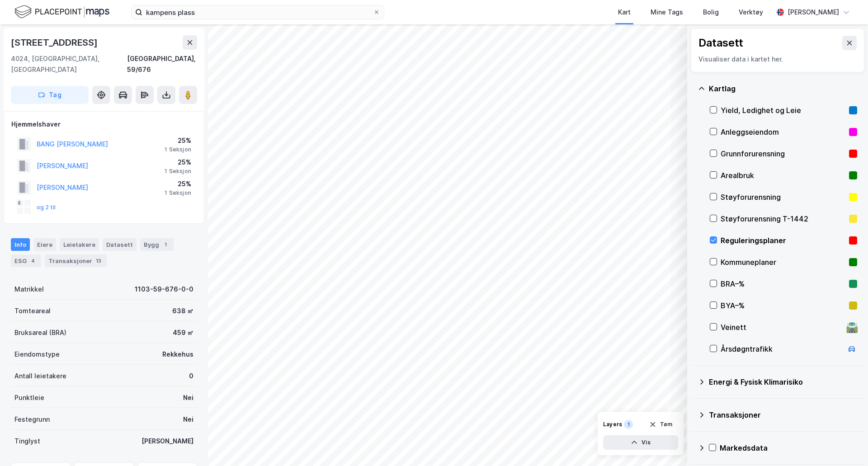 The image size is (868, 466). What do you see at coordinates (183, 333) in the screenshot?
I see `div: 459 ㎡` at bounding box center [183, 333].